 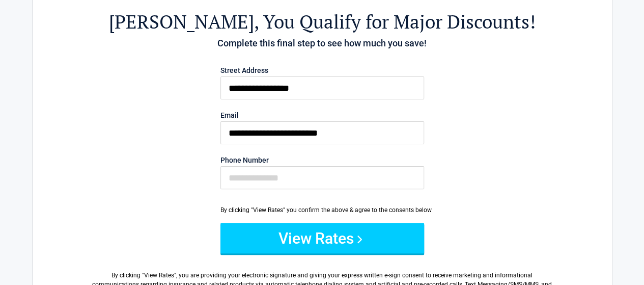 I want to click on label: Email, so click(x=322, y=115).